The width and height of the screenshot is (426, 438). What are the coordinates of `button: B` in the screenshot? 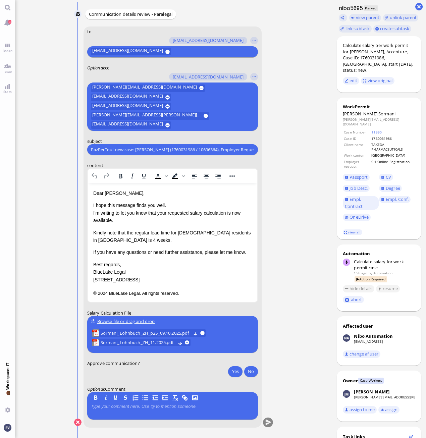 It's located at (96, 398).